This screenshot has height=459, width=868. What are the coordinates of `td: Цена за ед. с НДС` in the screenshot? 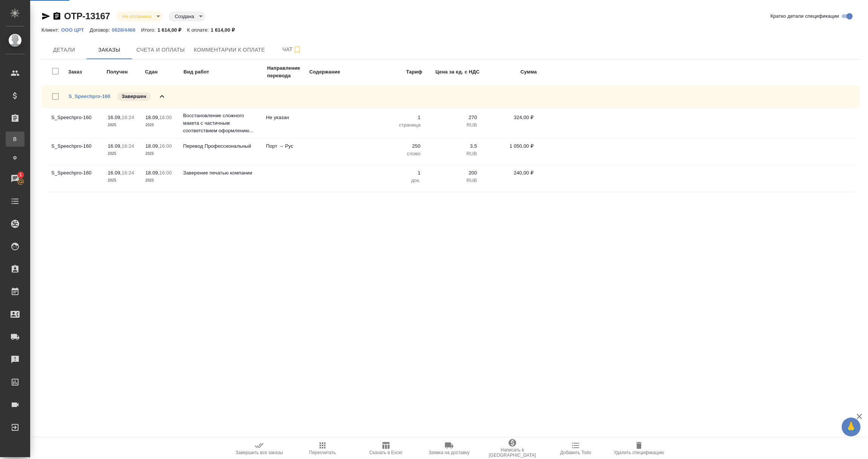 It's located at (452, 72).